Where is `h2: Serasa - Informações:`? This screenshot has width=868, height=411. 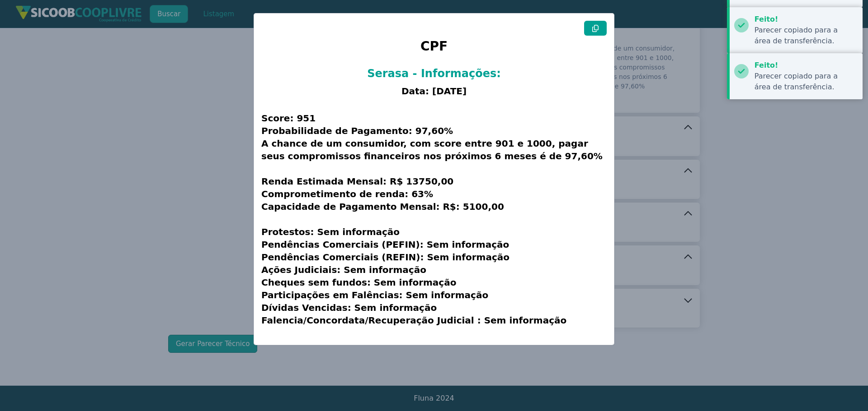
h2: Serasa - Informações: is located at coordinates (434, 74).